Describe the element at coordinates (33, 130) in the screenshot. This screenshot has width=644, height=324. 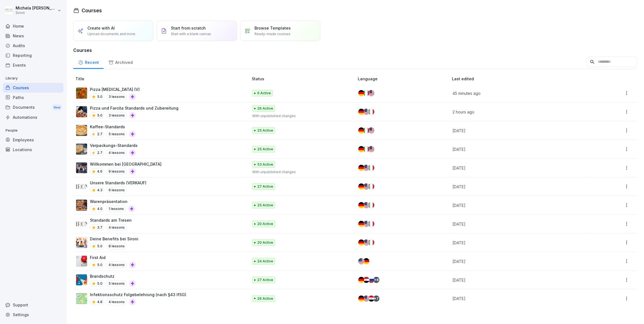
I see `p: People` at that location.